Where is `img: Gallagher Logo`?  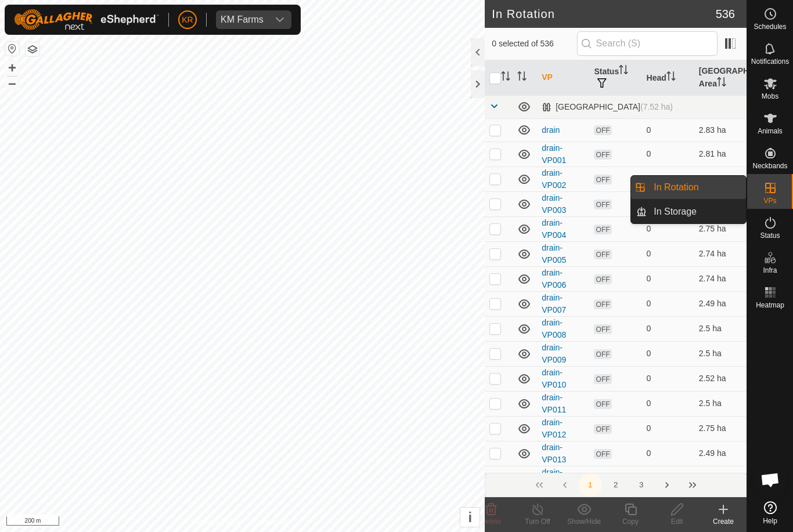
img: Gallagher Logo is located at coordinates (86, 20).